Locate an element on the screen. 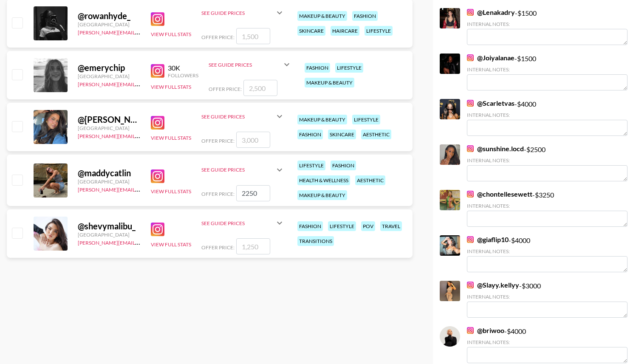 The image size is (636, 364). div: 30K is located at coordinates (183, 68).